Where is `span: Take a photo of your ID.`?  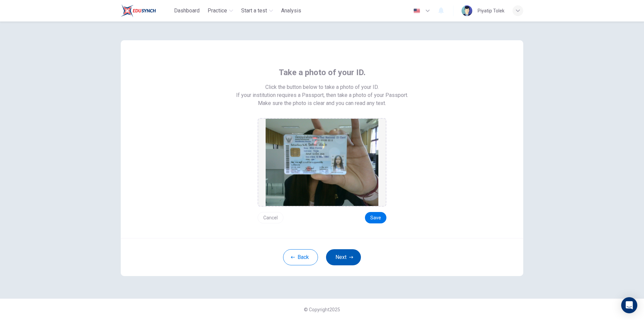
span: Take a photo of your ID. is located at coordinates (322, 73).